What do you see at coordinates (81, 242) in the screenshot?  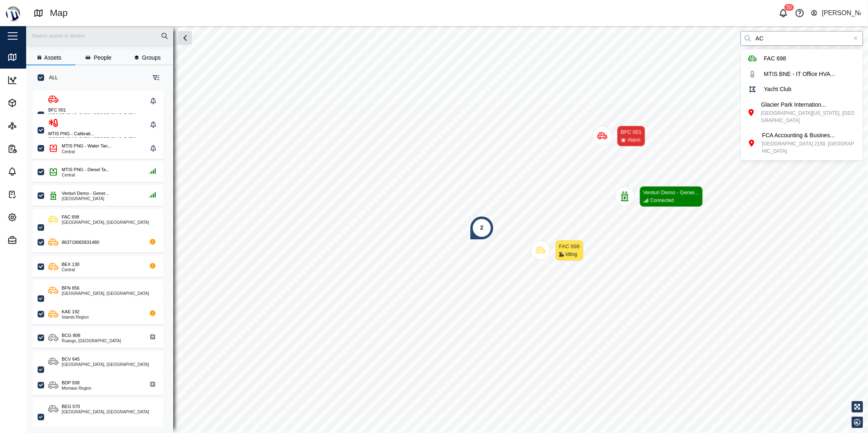 I see `div: 863719065831480` at bounding box center [81, 242].